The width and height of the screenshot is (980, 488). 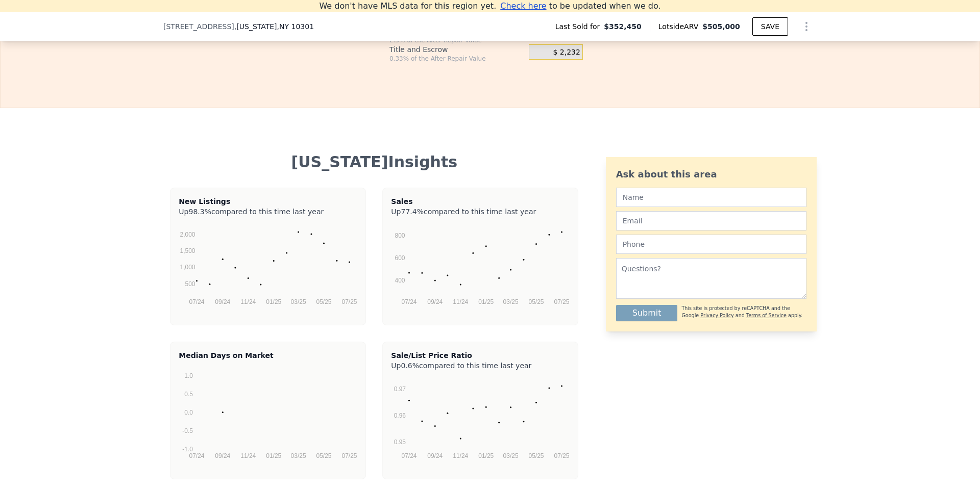 What do you see at coordinates (711, 175) in the screenshot?
I see `div: Ask about this area` at bounding box center [711, 175].